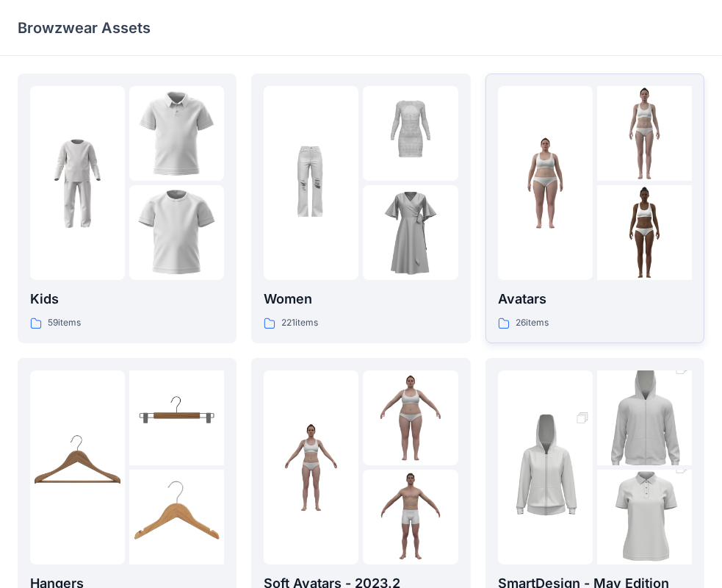 The height and width of the screenshot is (588, 722). I want to click on a: folder 1folder 2folder 3Kids59items, so click(127, 208).